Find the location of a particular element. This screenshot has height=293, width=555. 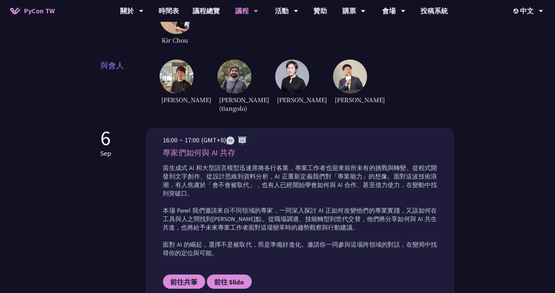

button: 前往共筆 is located at coordinates (184, 281).